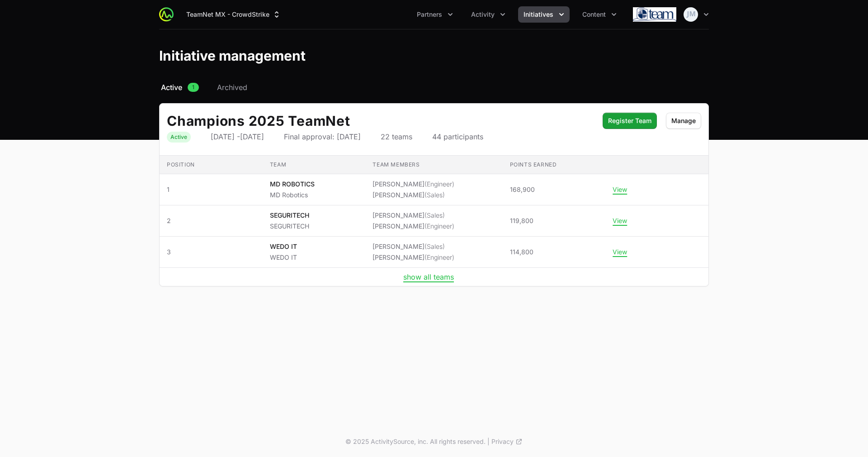 Image resolution: width=868 pixels, height=457 pixels. What do you see at coordinates (600, 14) in the screenshot?
I see `button: Content` at bounding box center [600, 14].